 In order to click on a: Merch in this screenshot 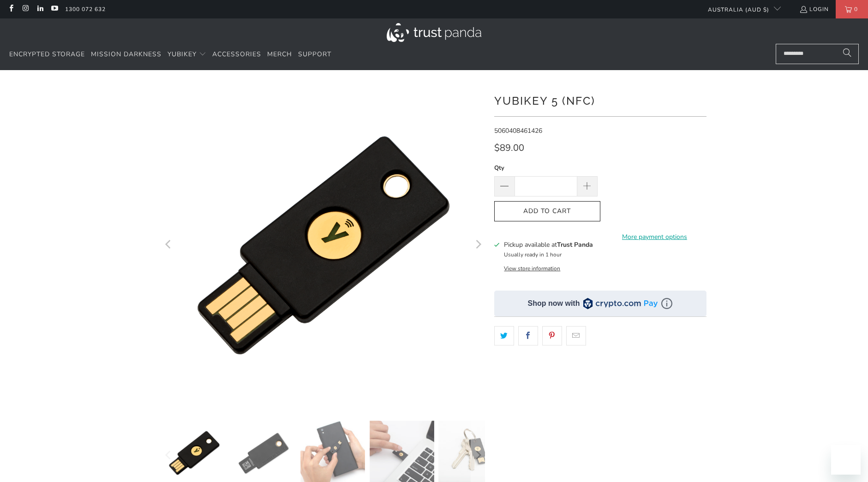, I will do `click(280, 55)`.